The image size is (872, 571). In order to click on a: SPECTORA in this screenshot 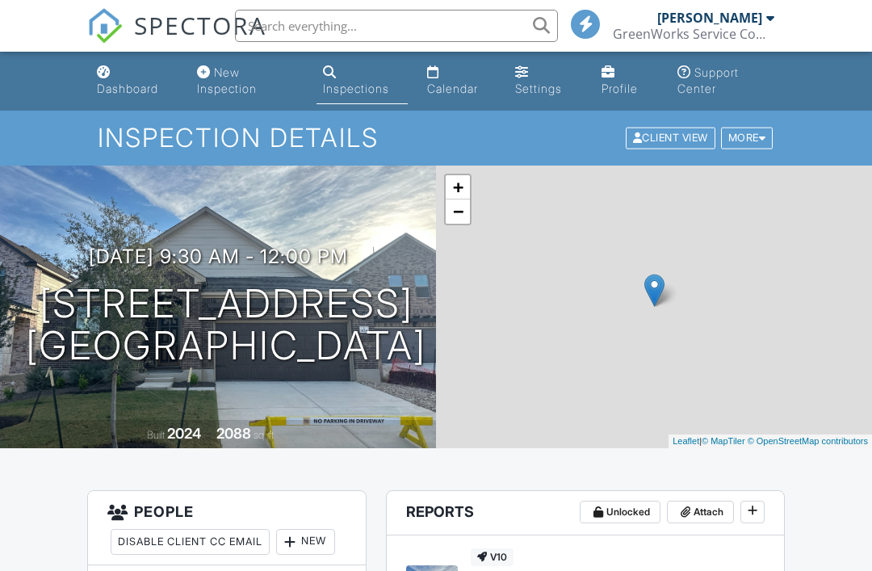, I will do `click(177, 39)`.